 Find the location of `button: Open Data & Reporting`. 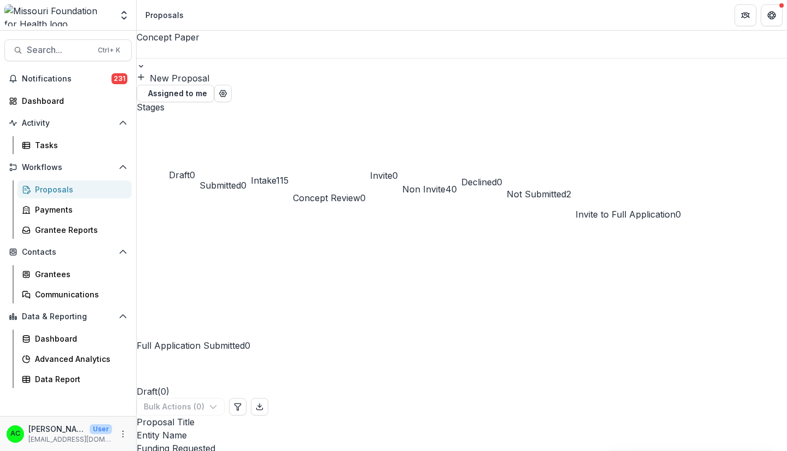

button: Open Data & Reporting is located at coordinates (68, 316).